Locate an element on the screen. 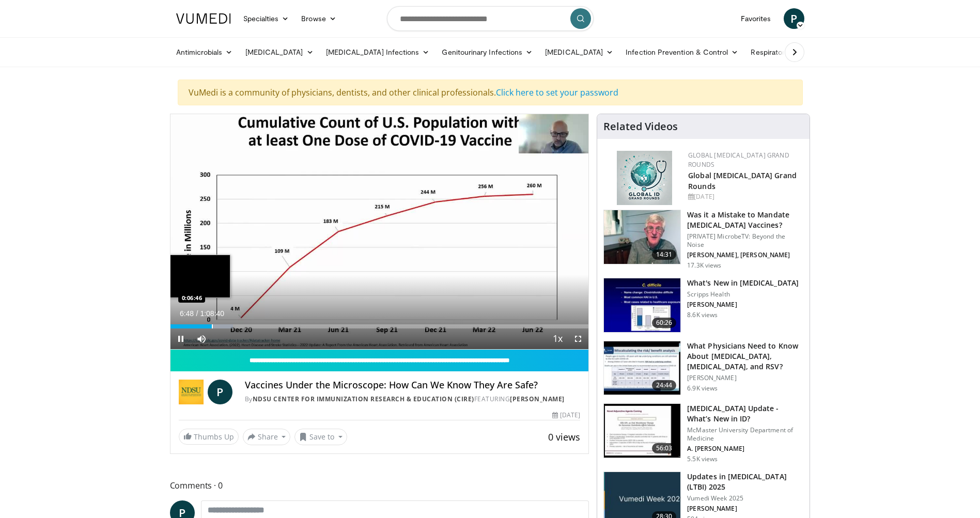  span: 14:31 is located at coordinates (665, 255).